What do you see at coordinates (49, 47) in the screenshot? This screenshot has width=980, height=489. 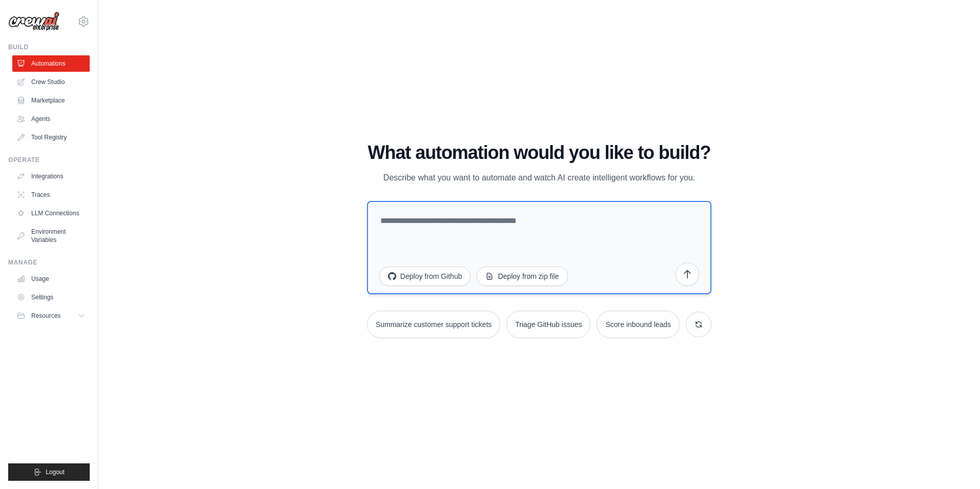 I see `div: Build` at bounding box center [49, 47].